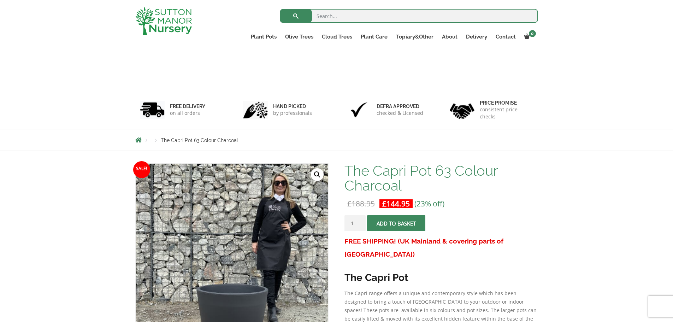 The image size is (673, 322). What do you see at coordinates (396, 223) in the screenshot?
I see `button: Add to basket` at bounding box center [396, 223].